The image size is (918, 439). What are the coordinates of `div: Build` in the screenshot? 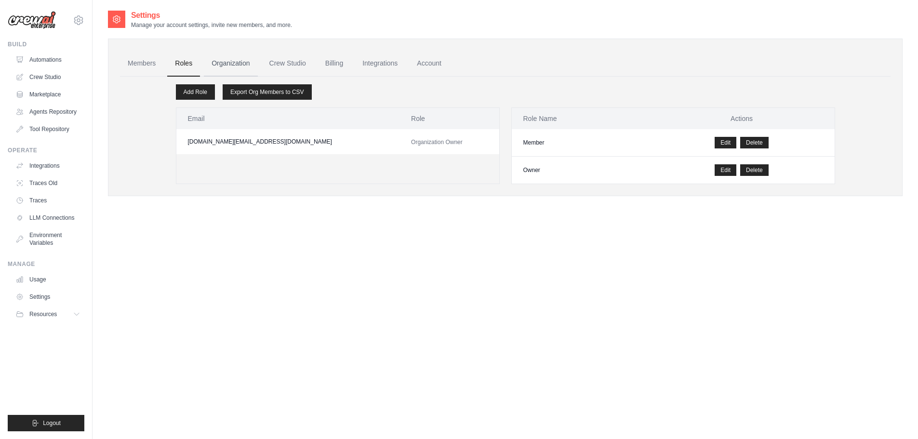 It's located at (46, 44).